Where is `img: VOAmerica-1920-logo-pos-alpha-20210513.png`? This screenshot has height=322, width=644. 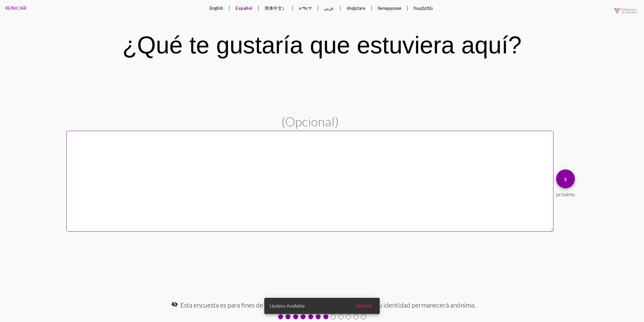
img: VOAmerica-1920-logo-pos-alpha-20210513.png is located at coordinates (625, 11).